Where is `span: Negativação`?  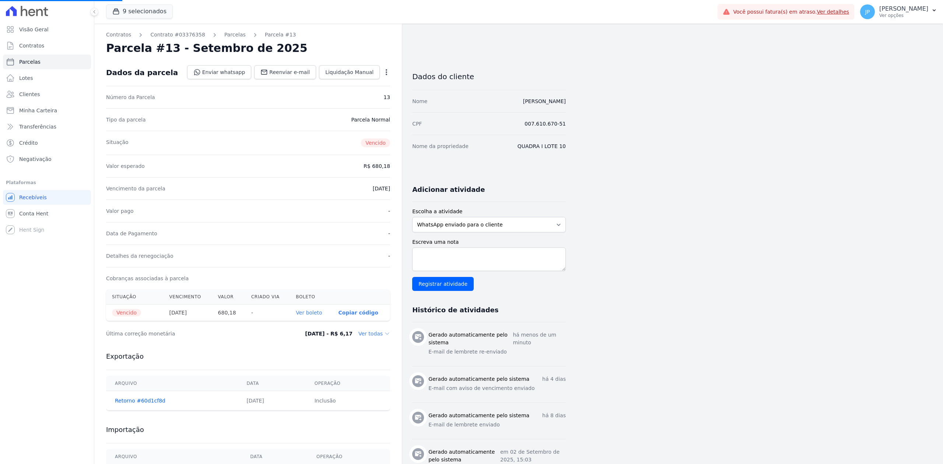
span: Negativação is located at coordinates (35, 159).